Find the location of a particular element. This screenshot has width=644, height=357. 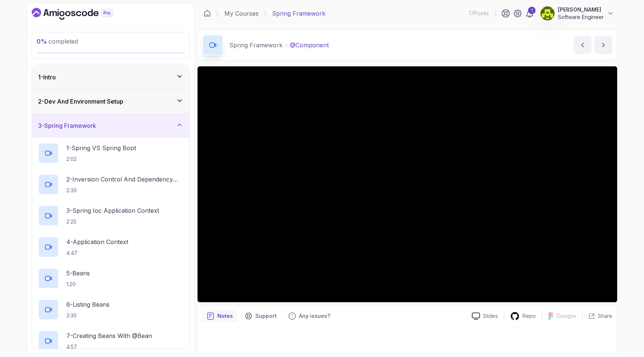

button: Feedback button is located at coordinates (310, 316).